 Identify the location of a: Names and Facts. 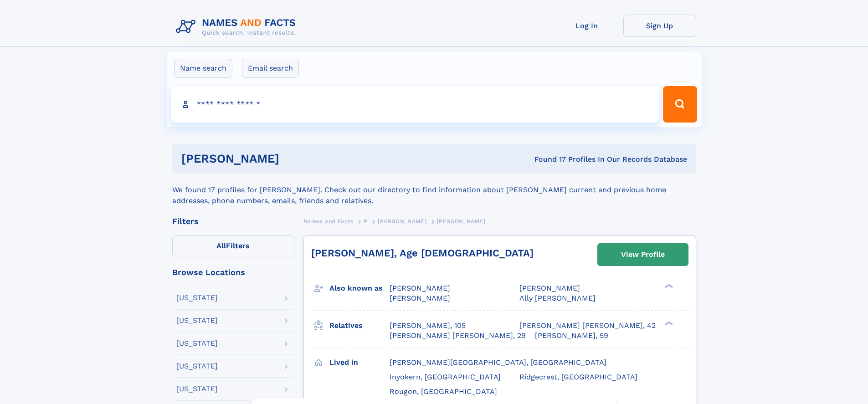
(329, 221).